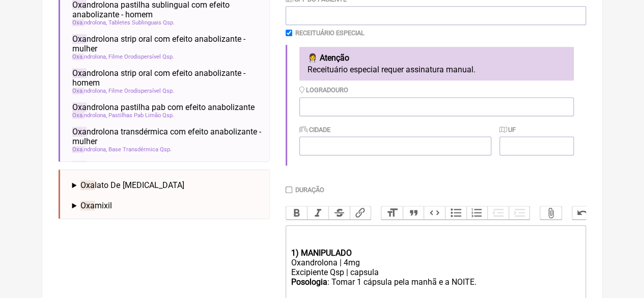 The width and height of the screenshot is (644, 298). Describe the element at coordinates (436, 69) in the screenshot. I see `p: Receituário especial requer assinatura manual.` at that location.